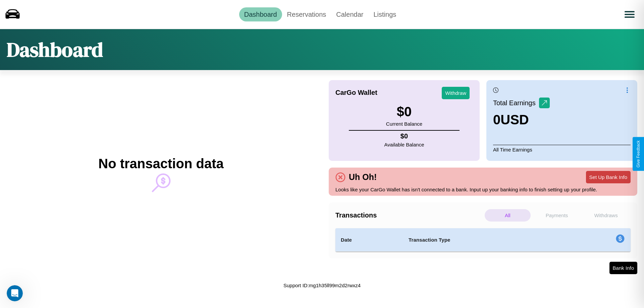 The image size is (644, 308). Describe the element at coordinates (261, 14) in the screenshot. I see `a: Dashboard` at that location.